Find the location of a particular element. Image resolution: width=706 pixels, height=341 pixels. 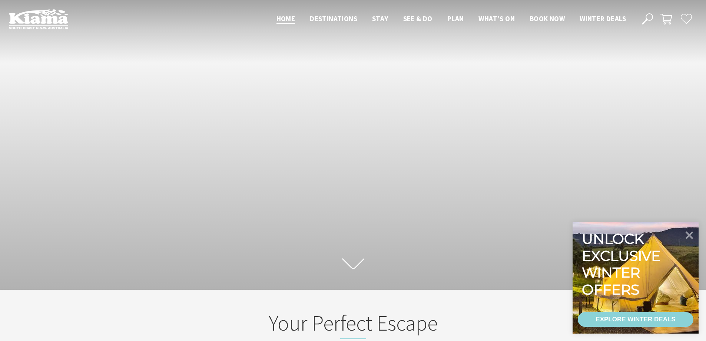

span: Home is located at coordinates (286, 19).